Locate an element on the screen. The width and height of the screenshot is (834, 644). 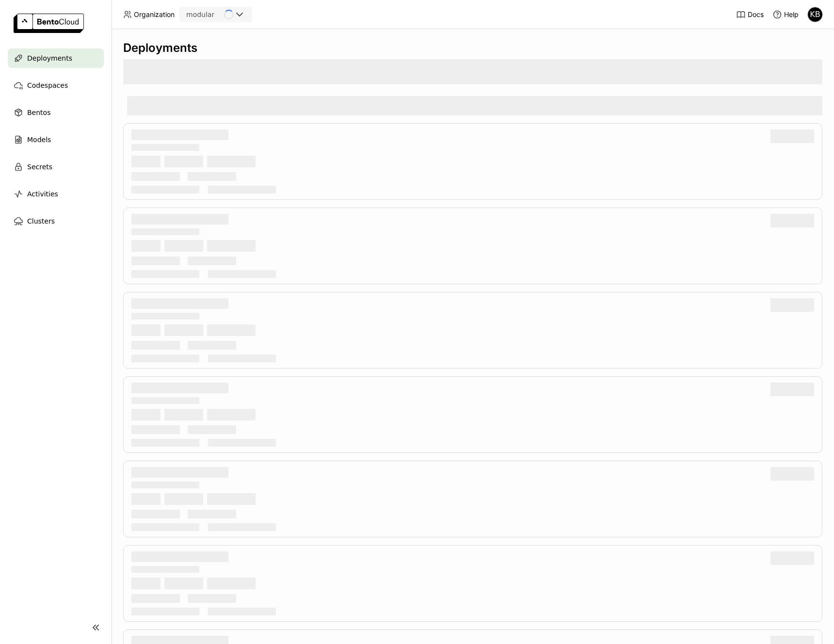
span: Bentos is located at coordinates (38, 113).